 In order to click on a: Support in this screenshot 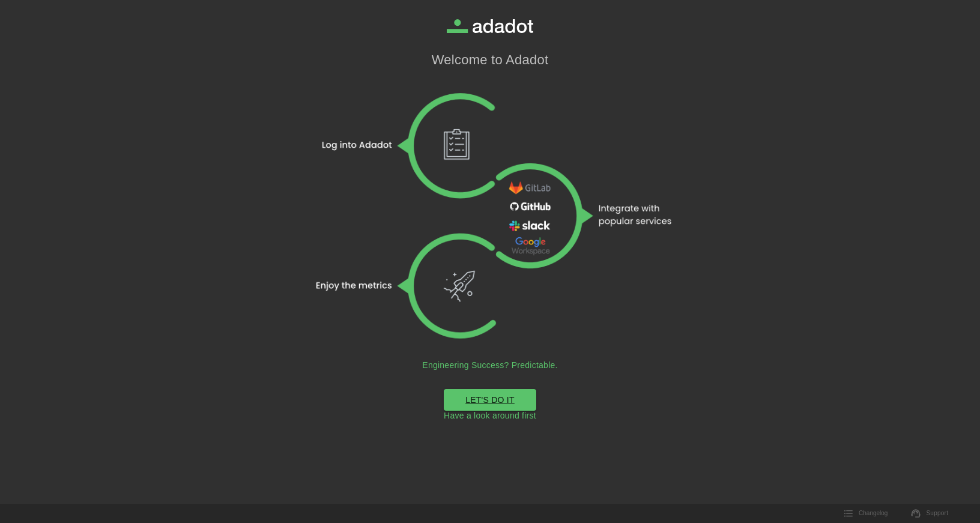, I will do `click(930, 513)`.